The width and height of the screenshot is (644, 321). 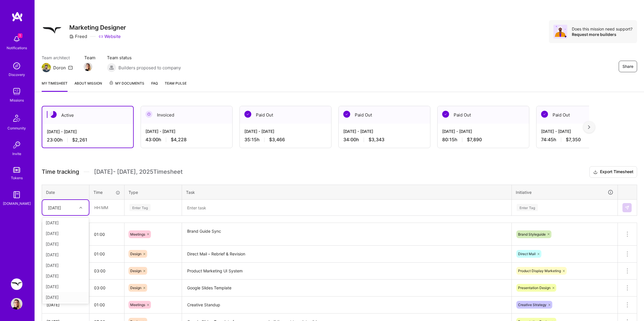 I want to click on span: Meetings, so click(x=138, y=304).